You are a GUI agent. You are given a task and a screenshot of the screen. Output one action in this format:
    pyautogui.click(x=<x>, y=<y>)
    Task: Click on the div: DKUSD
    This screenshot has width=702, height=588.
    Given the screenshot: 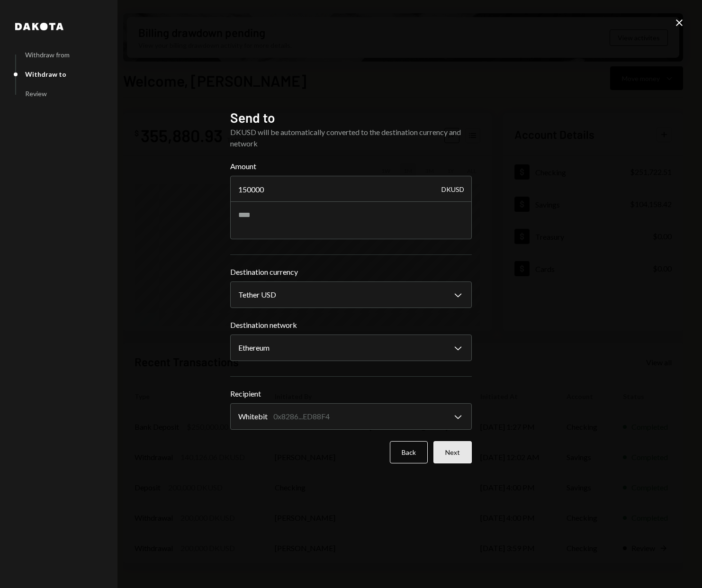 What is the action you would take?
    pyautogui.click(x=453, y=189)
    